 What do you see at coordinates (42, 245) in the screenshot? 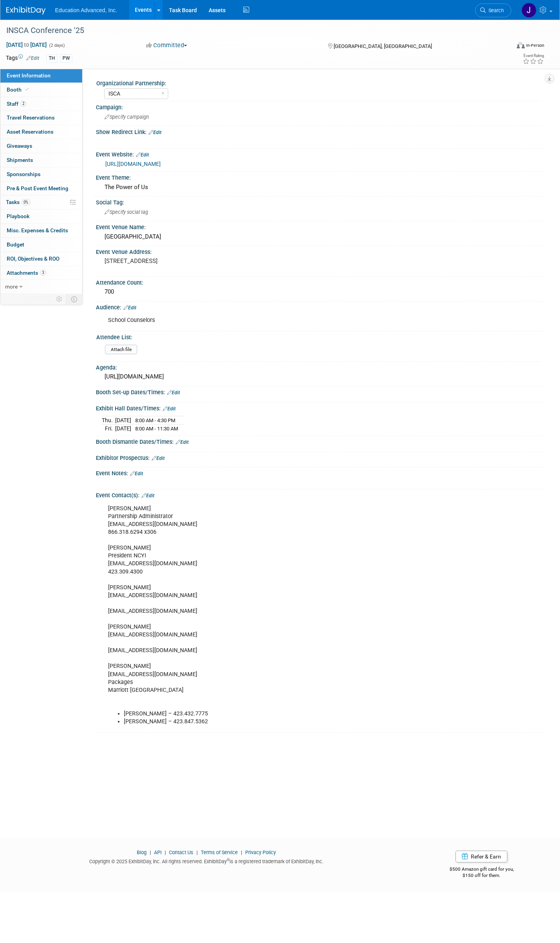
I see `a: Budget` at bounding box center [42, 245].